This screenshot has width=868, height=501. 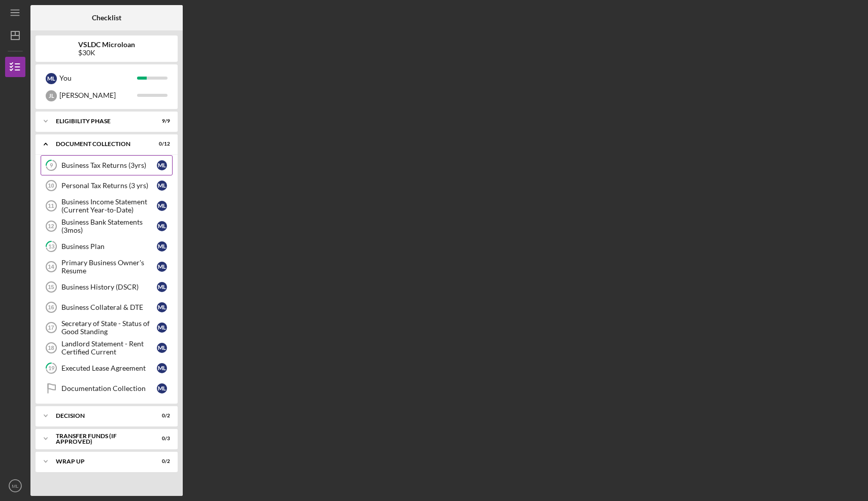 What do you see at coordinates (51, 96) in the screenshot?
I see `div: J L` at bounding box center [51, 96].